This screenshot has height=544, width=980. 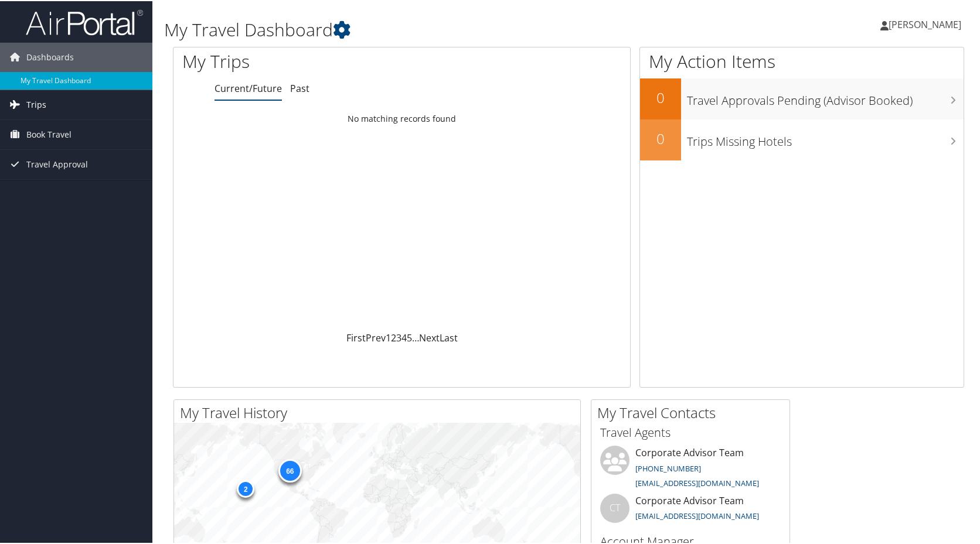 I want to click on img: airportal-logo.png, so click(x=85, y=21).